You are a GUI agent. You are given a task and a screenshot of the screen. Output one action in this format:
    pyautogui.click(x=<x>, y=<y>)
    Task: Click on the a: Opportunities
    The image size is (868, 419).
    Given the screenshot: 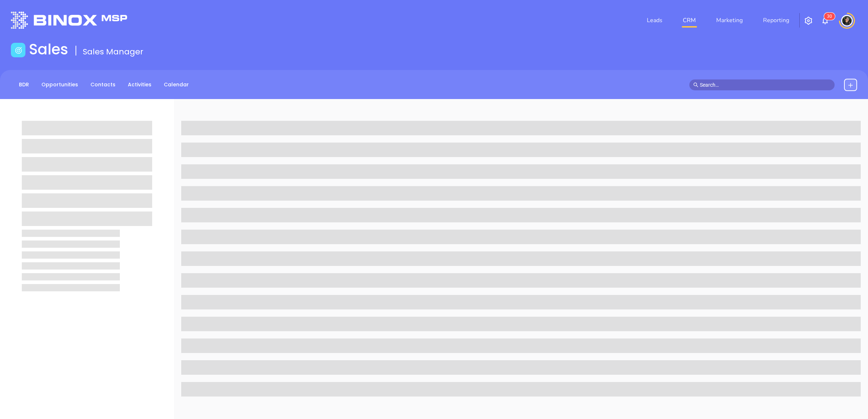 What is the action you would take?
    pyautogui.click(x=59, y=85)
    